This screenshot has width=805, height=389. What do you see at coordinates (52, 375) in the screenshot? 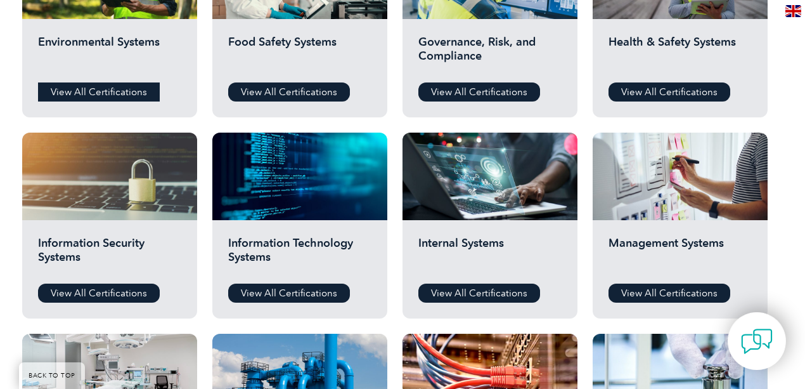
I see `a: BACK TO TOP` at bounding box center [52, 375].